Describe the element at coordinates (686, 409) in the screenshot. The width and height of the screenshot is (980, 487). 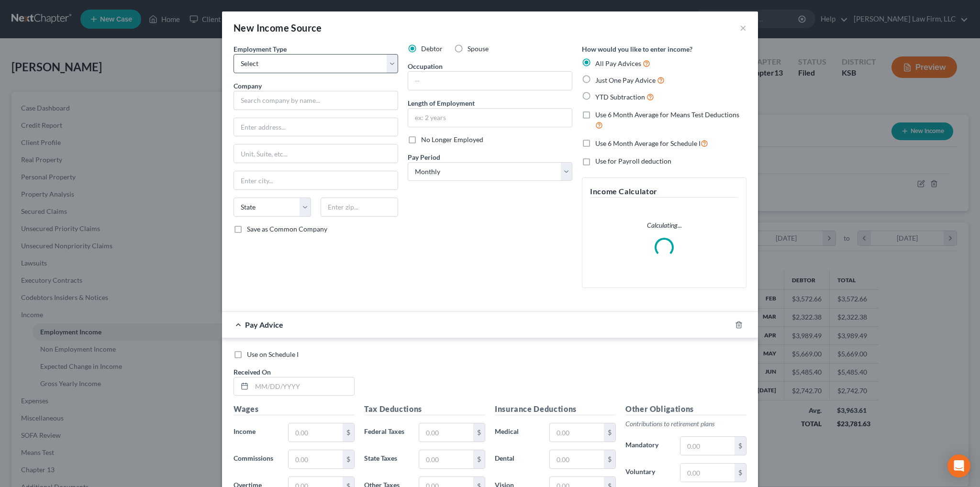
I see `h5: Other Obligations` at that location.